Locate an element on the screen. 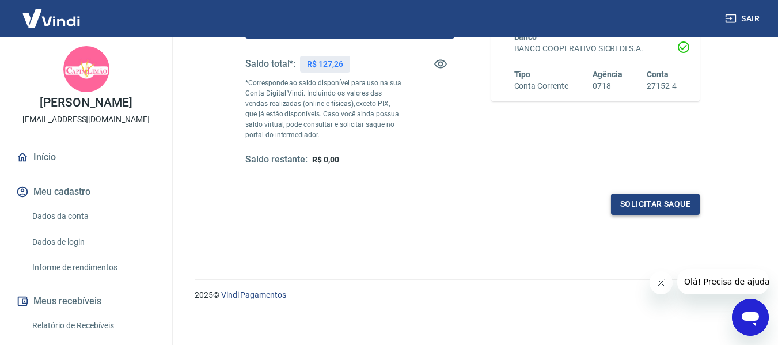  h6: 0718 is located at coordinates (607, 86).